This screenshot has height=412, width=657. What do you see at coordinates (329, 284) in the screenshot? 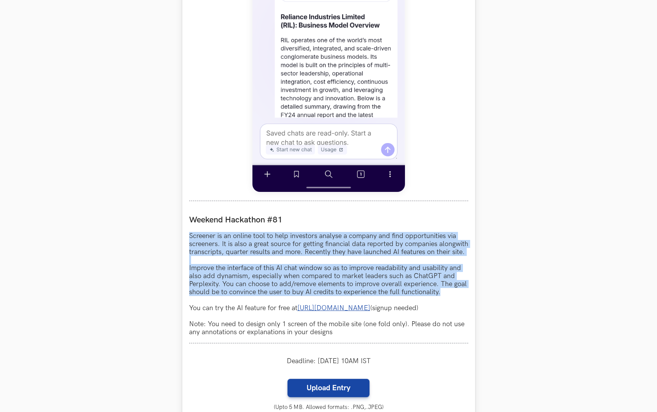
I see `p: Screener is an online tool to help investors analyse a company and find opportunities via screene...` at bounding box center [329, 284].